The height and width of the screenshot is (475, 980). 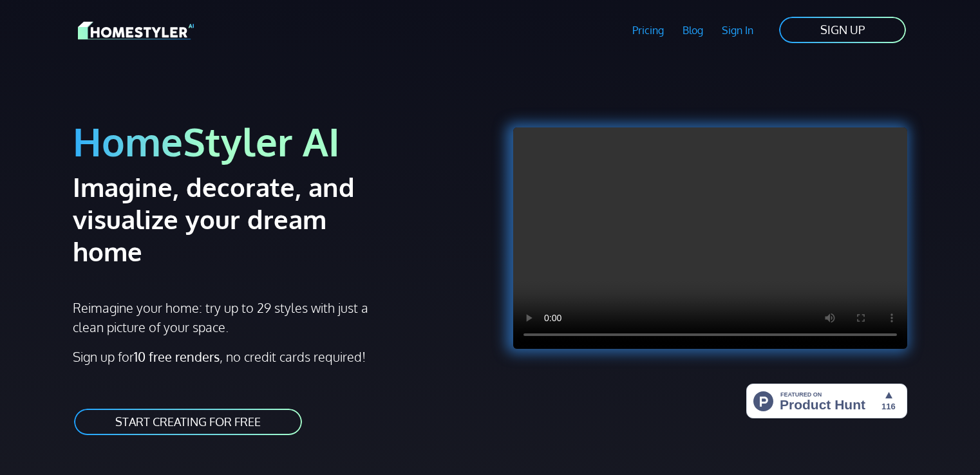 What do you see at coordinates (842, 30) in the screenshot?
I see `a: SIGN UP` at bounding box center [842, 30].